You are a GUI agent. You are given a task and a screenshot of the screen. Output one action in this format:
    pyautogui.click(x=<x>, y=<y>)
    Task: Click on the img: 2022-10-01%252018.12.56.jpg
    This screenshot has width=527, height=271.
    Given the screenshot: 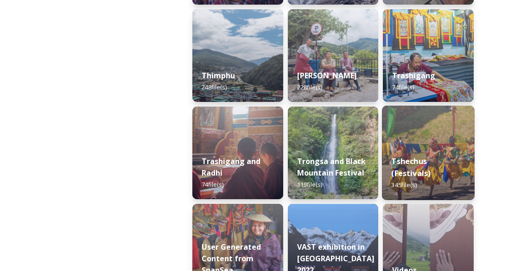 What is the action you would take?
    pyautogui.click(x=333, y=153)
    